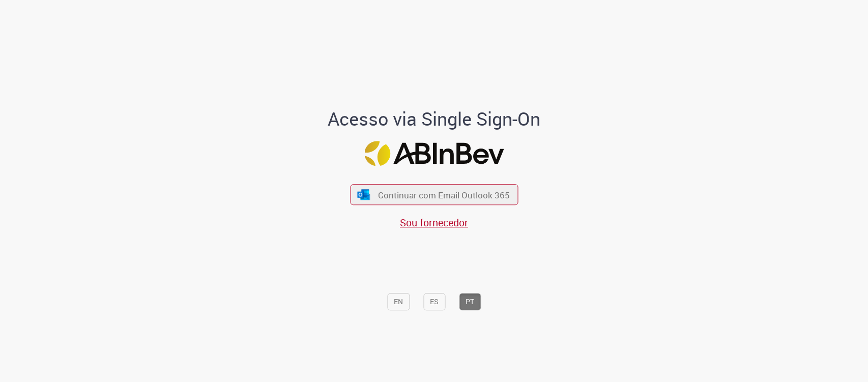 This screenshot has height=382, width=868. I want to click on button: ES, so click(434, 302).